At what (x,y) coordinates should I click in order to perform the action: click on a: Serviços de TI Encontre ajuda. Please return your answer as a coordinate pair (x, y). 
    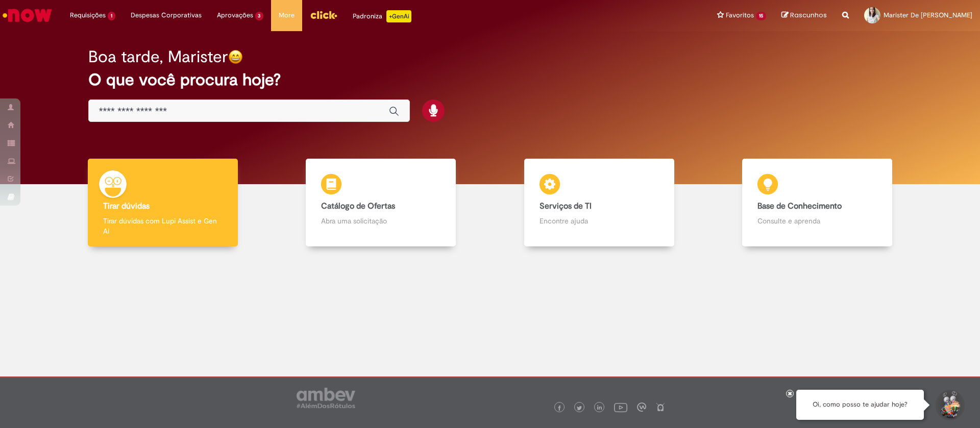
    Looking at the image, I should click on (599, 203).